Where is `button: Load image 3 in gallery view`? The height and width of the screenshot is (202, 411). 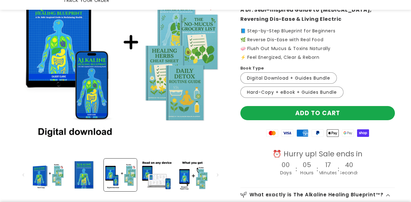 button: Load image 3 in gallery view is located at coordinates (120, 175).